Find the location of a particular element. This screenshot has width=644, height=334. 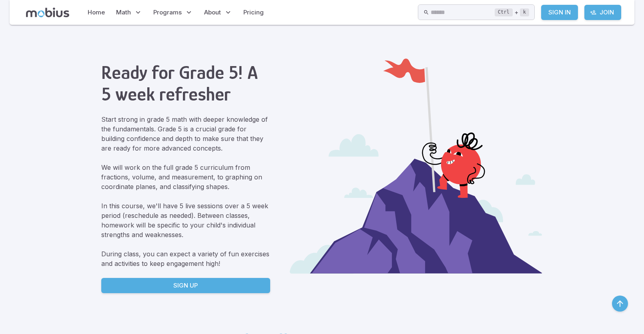

kbd: k is located at coordinates (524, 12).